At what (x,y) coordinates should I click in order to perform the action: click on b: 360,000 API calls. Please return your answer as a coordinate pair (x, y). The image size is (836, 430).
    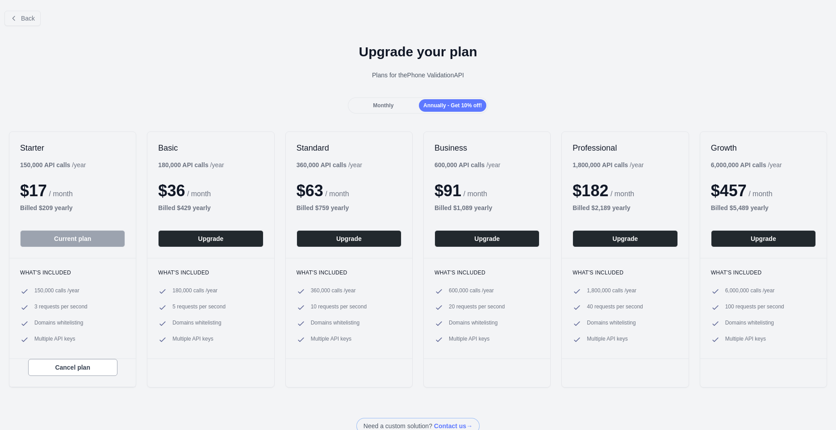
    Looking at the image, I should click on (322, 165).